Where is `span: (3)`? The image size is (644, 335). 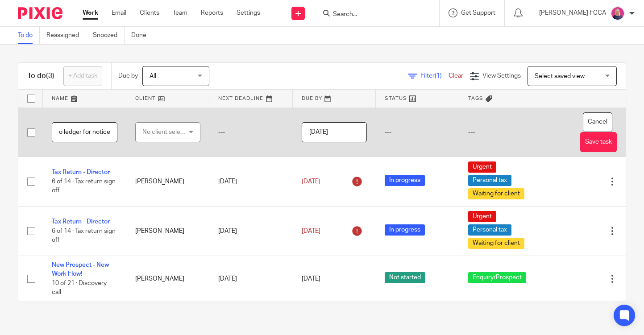 span: (3) is located at coordinates (50, 76).